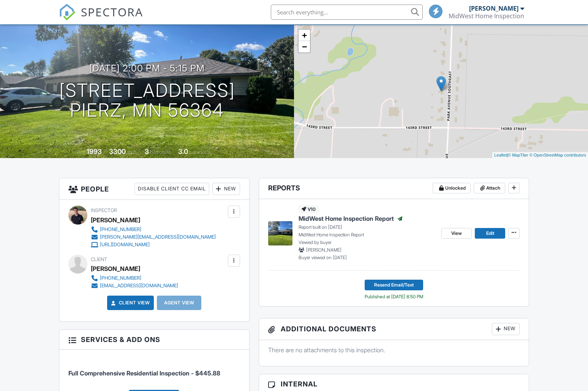 This screenshot has width=588, height=391. What do you see at coordinates (160, 152) in the screenshot?
I see `span: bedrooms` at bounding box center [160, 152].